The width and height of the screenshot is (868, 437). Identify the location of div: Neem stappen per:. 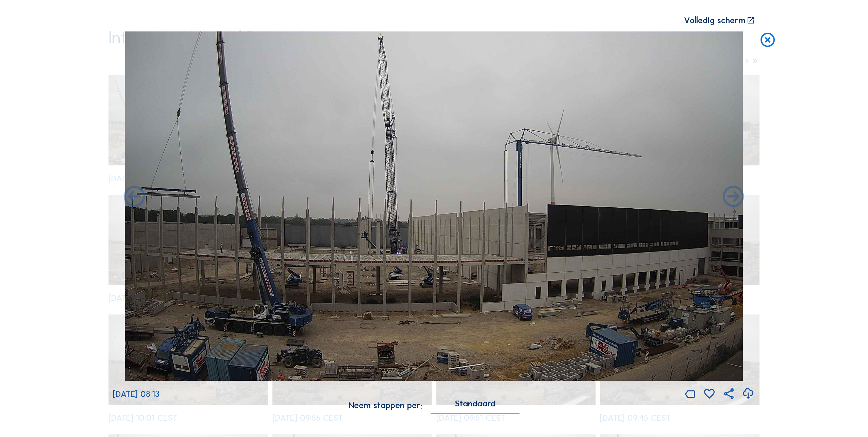
(385, 405).